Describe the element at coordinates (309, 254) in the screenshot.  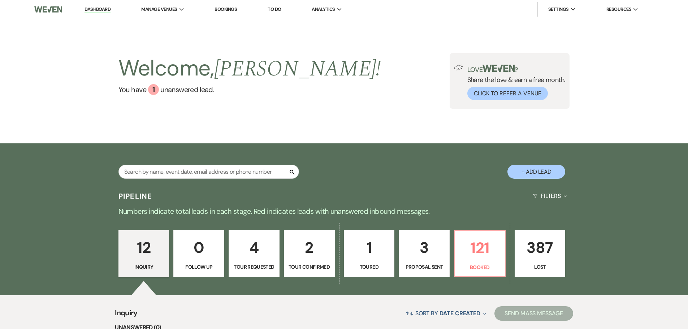
I see `a: 2Tour Confirmed` at that location.